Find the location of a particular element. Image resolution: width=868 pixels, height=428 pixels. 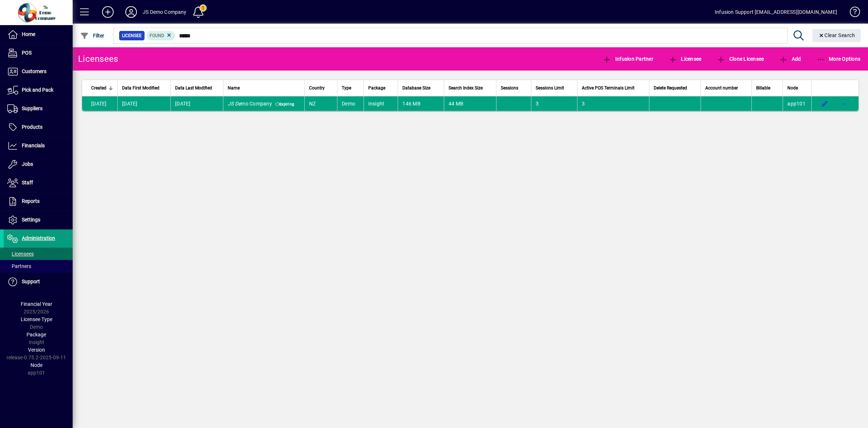

span: Products is located at coordinates (32, 127).